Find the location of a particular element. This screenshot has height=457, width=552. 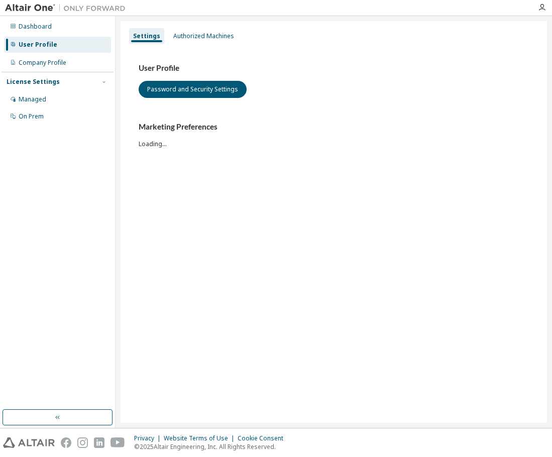

div: Website Terms of Use is located at coordinates (201, 439).